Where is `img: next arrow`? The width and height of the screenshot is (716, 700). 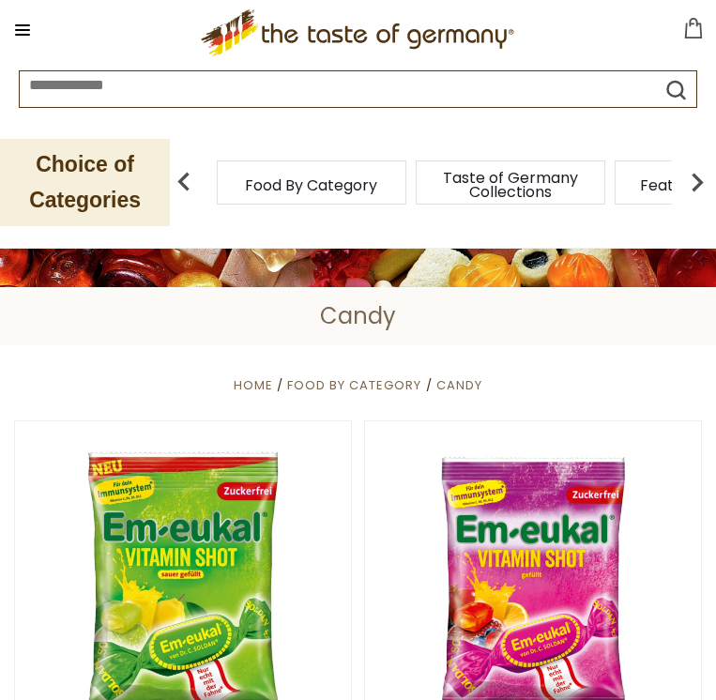 img: next arrow is located at coordinates (697, 182).